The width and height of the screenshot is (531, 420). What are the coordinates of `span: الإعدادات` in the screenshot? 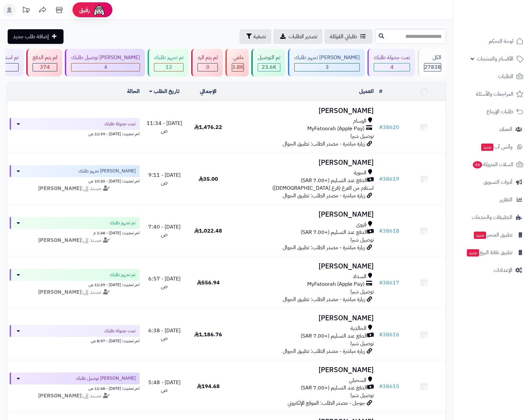 It's located at (503, 270).